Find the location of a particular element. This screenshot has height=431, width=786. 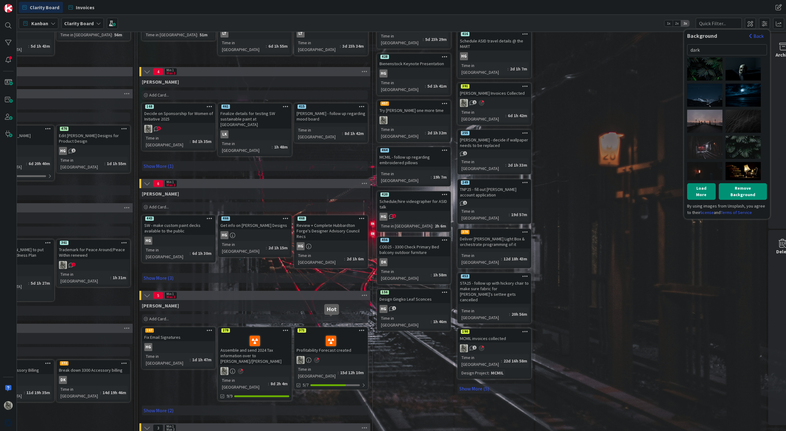

div: 361 is located at coordinates (93, 243).